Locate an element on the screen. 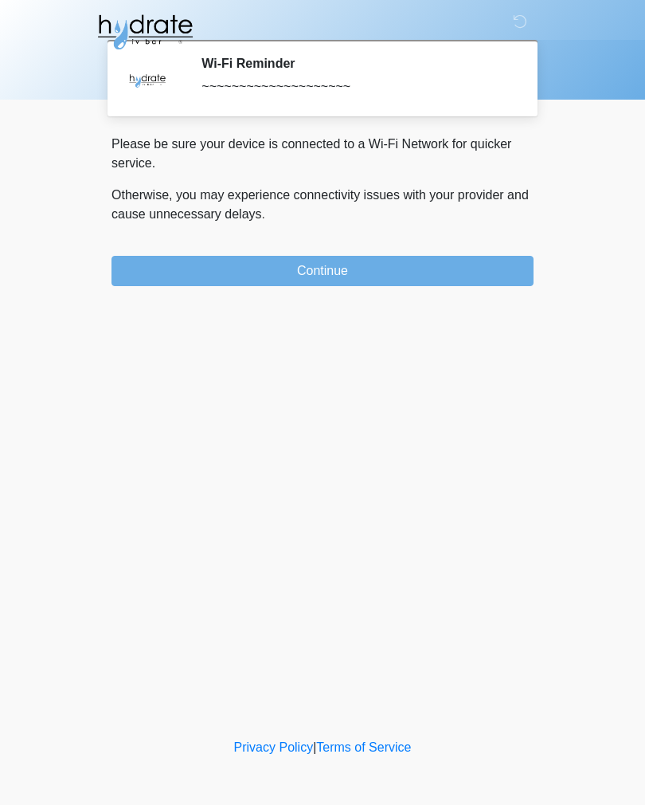  img: Agent Avatar is located at coordinates (147, 80).